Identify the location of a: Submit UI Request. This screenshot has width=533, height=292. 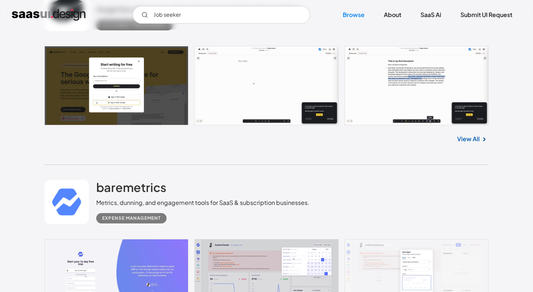
(487, 15).